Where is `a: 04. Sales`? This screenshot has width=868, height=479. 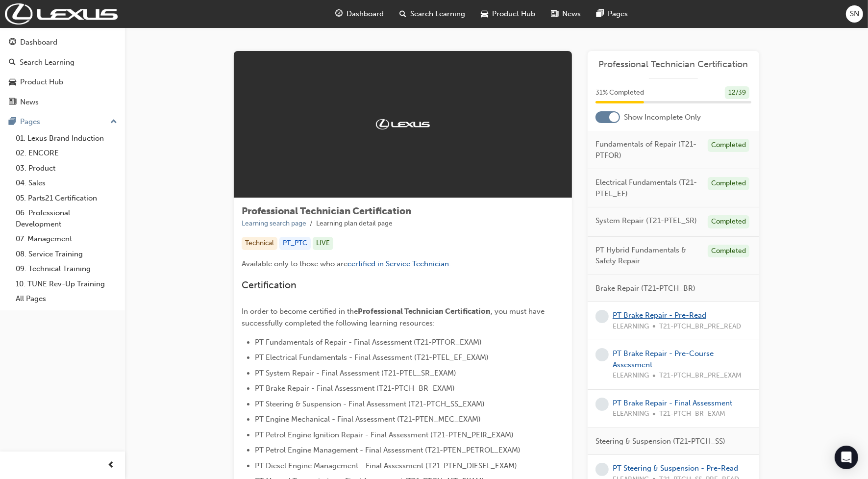
a: 04. Sales is located at coordinates (66, 183).